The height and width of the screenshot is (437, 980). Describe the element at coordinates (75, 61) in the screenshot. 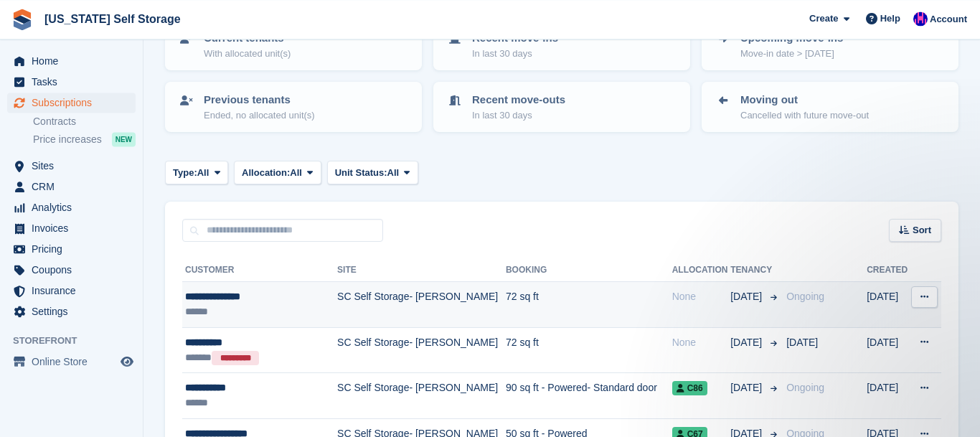

I see `span: Home` at that location.